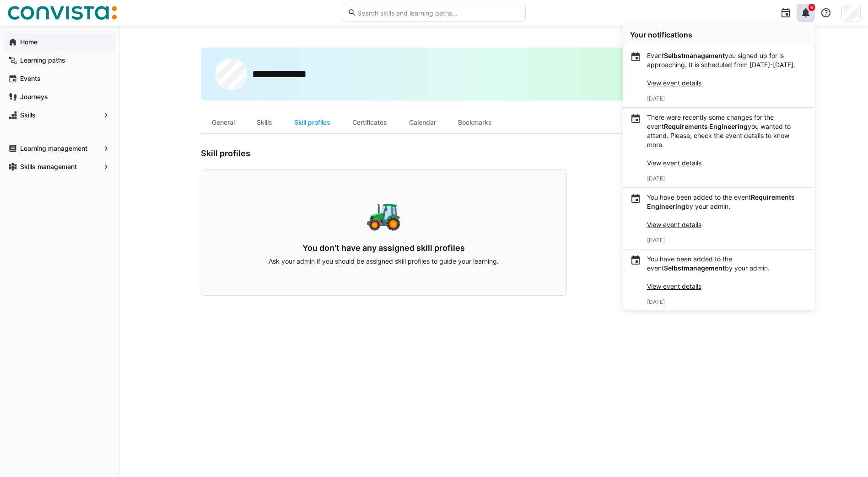 This screenshot has width=868, height=477. What do you see at coordinates (705, 126) in the screenshot?
I see `strong: Requirements Engineering` at bounding box center [705, 126].